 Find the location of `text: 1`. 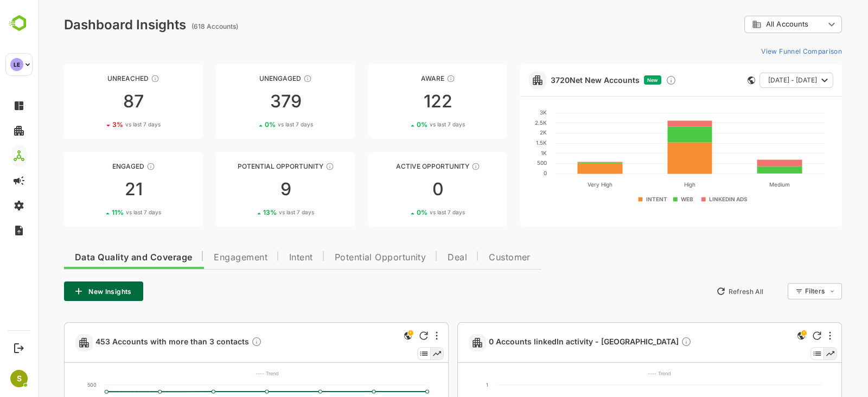

text: 1 is located at coordinates (449, 384).